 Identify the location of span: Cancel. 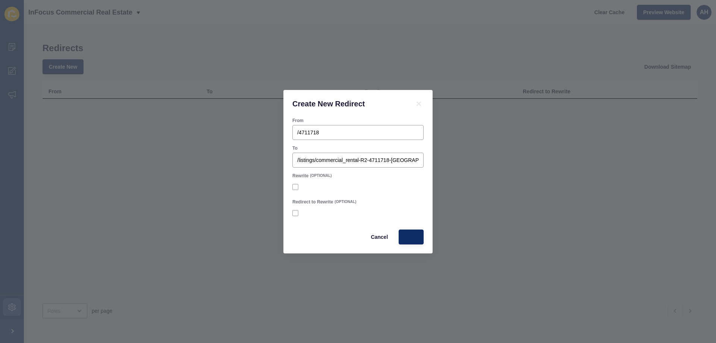
(379, 237).